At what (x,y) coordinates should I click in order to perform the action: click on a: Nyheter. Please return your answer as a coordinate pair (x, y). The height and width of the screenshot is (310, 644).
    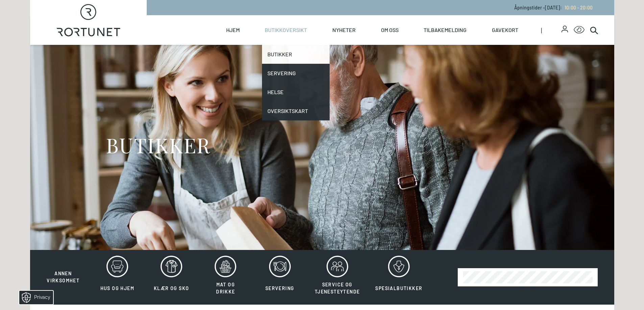
    Looking at the image, I should click on (344, 30).